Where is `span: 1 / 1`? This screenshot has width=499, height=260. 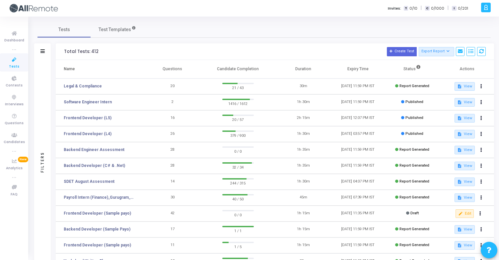
span: 1 / 1 is located at coordinates (238, 231).